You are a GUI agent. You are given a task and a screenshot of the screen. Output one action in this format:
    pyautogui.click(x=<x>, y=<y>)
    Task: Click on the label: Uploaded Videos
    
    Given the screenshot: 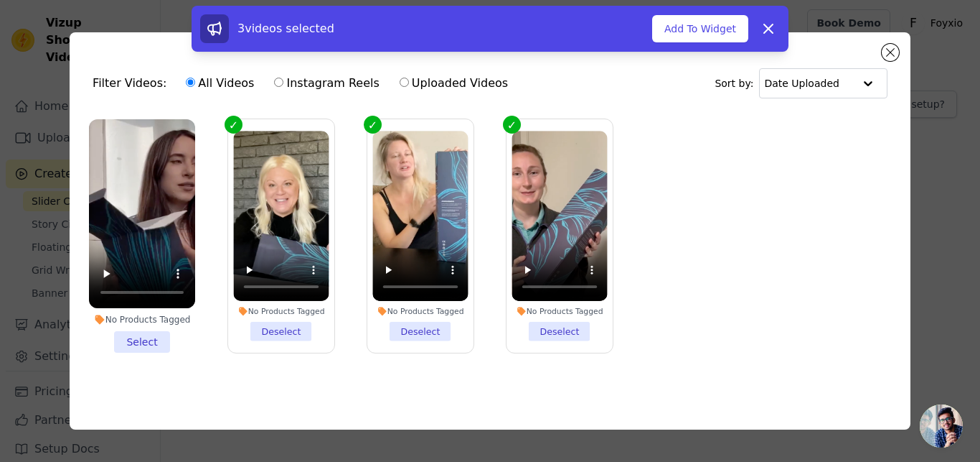 What is the action you would take?
    pyautogui.click(x=453, y=83)
    